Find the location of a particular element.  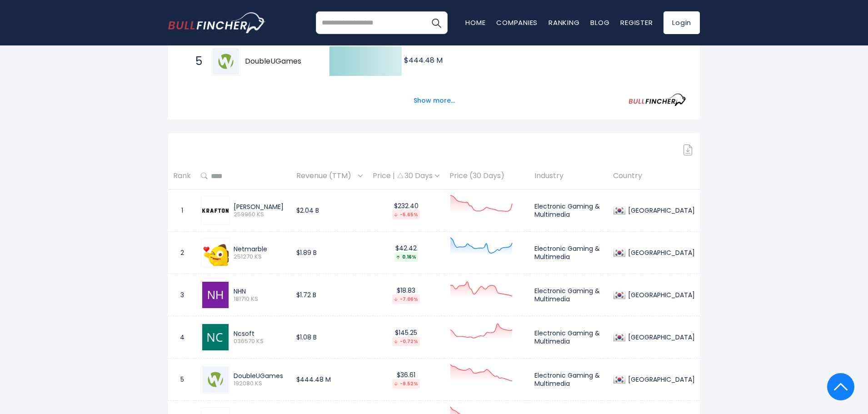

span: 259960.KS is located at coordinates (260, 214).